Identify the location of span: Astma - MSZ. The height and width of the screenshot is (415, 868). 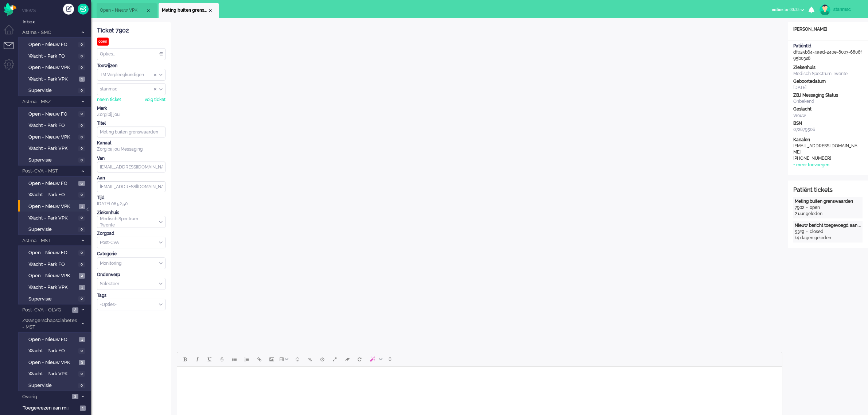
(49, 102).